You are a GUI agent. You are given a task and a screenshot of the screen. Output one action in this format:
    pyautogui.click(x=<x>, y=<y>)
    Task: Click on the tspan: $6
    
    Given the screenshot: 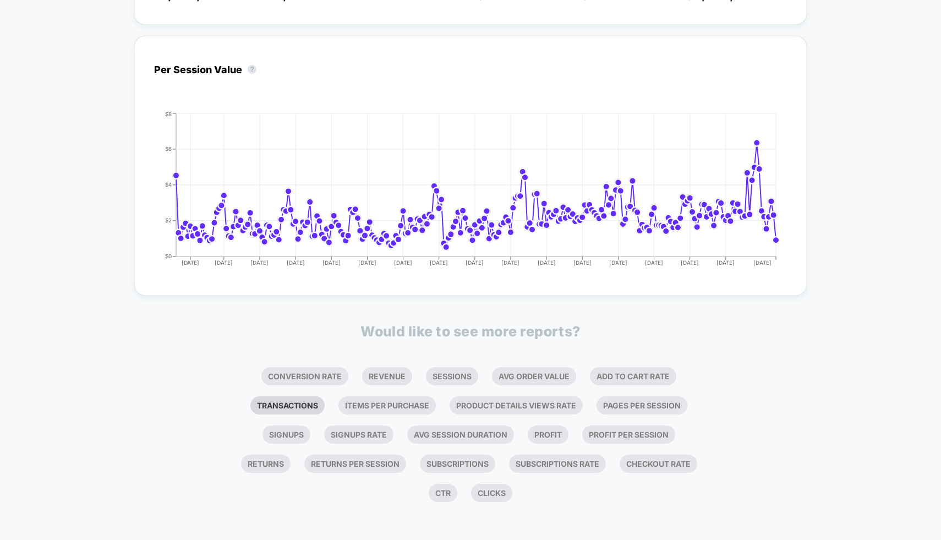 What is the action you would take?
    pyautogui.click(x=168, y=149)
    